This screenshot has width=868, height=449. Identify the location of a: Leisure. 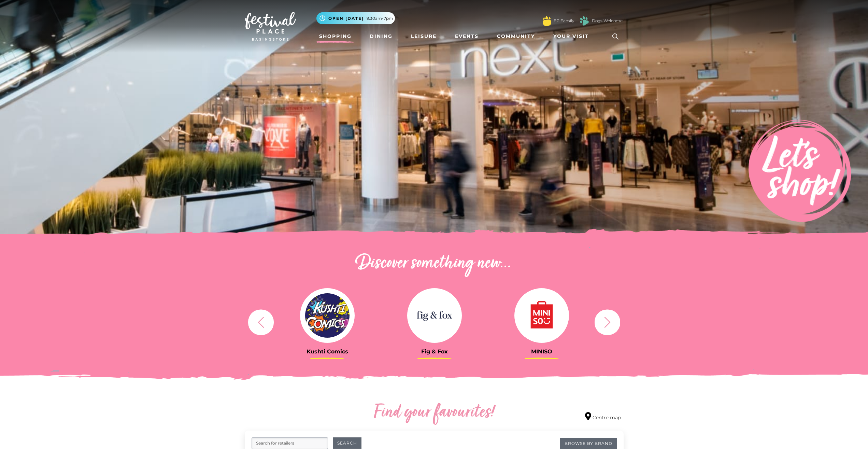
(423, 36).